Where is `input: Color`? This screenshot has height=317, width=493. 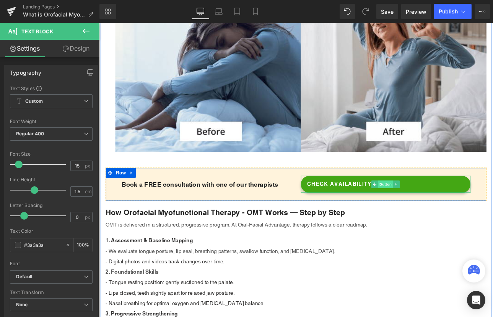 input: Color is located at coordinates (43, 245).